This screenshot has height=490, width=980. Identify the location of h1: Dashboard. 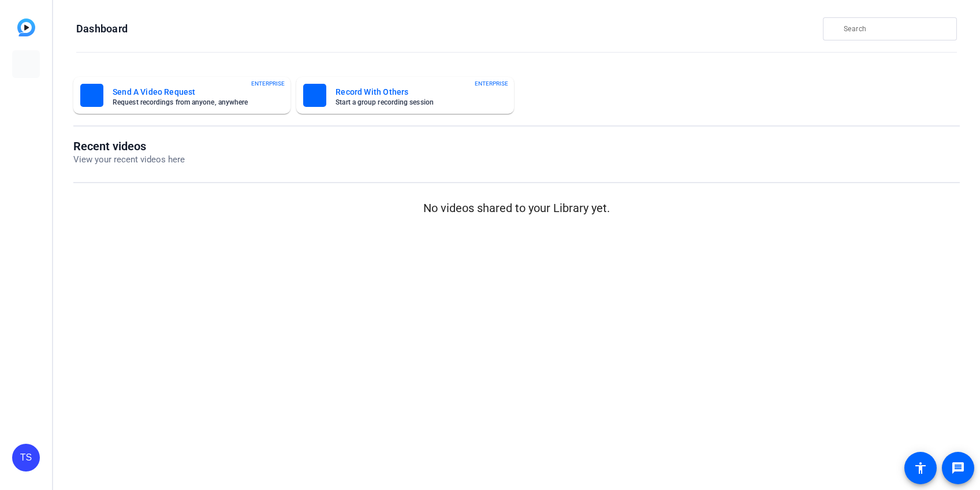
(102, 29).